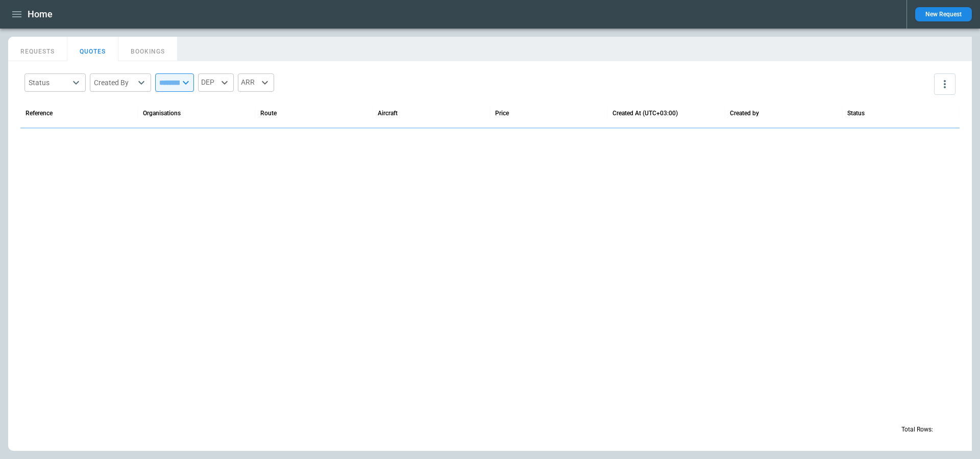 Image resolution: width=980 pixels, height=459 pixels. Describe the element at coordinates (944, 15) in the screenshot. I see `button: New Request` at that location.